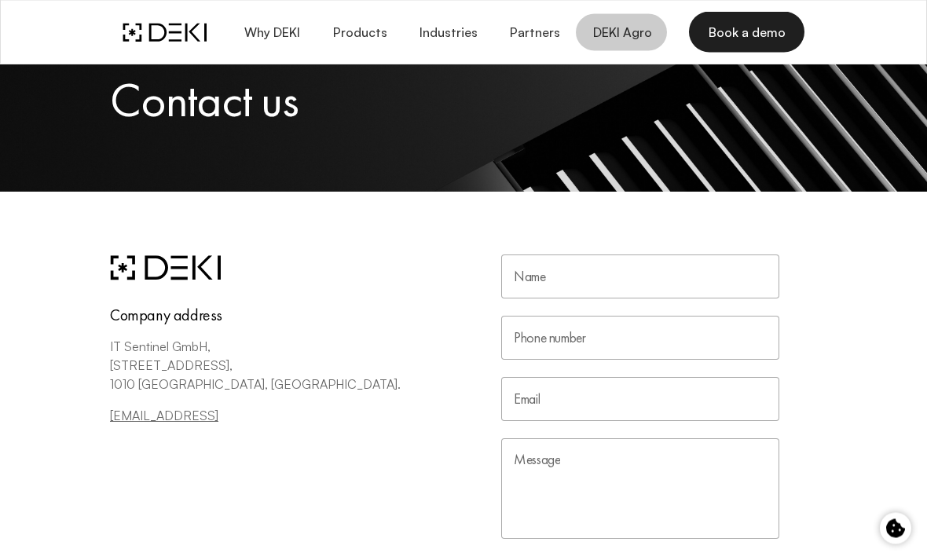 This screenshot has width=927, height=560. I want to click on button: Products, so click(359, 32).